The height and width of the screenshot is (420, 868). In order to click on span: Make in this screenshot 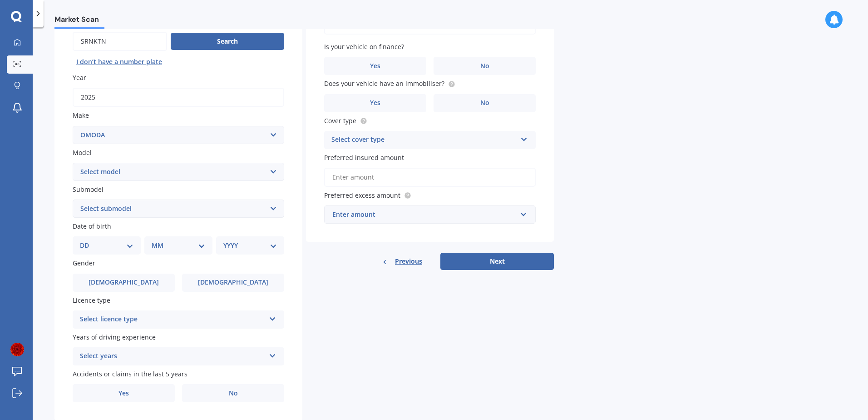, I will do `click(81, 115)`.